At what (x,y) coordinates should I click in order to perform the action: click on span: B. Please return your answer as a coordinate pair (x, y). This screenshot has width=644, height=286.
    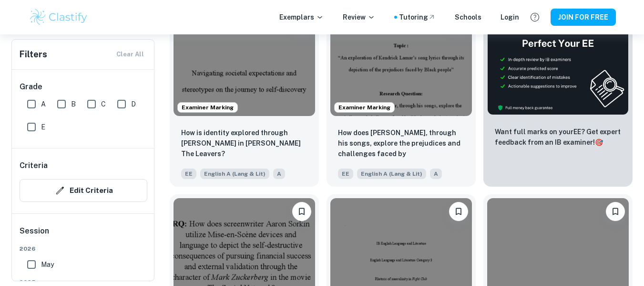
    Looking at the image, I should click on (74, 104).